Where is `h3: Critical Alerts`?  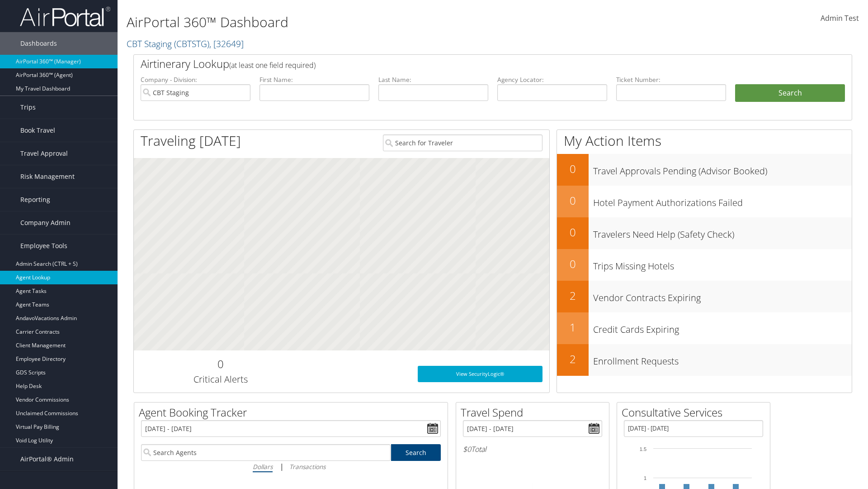 h3: Critical Alerts is located at coordinates (220, 379).